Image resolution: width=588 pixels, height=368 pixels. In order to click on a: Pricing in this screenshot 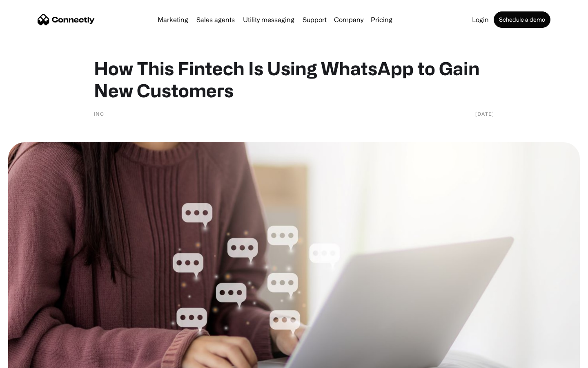, I will do `click(382, 20)`.